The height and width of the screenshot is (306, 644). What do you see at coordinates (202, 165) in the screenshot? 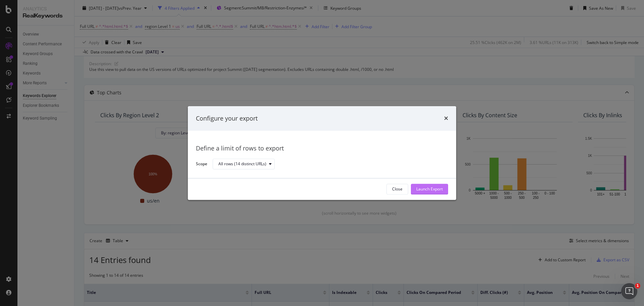
I see `label: Scope` at bounding box center [202, 165].